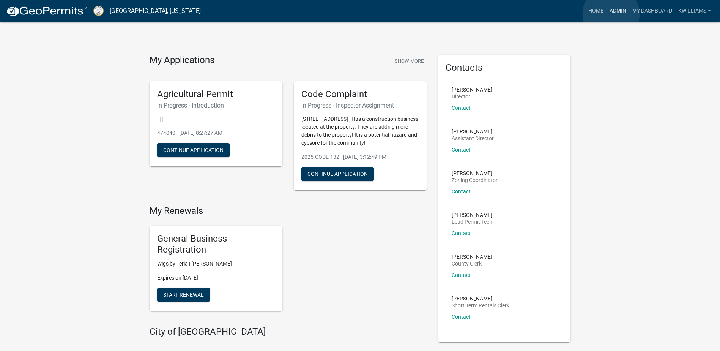 This screenshot has width=720, height=351. What do you see at coordinates (504, 68) in the screenshot?
I see `h5: Contacts` at bounding box center [504, 68].